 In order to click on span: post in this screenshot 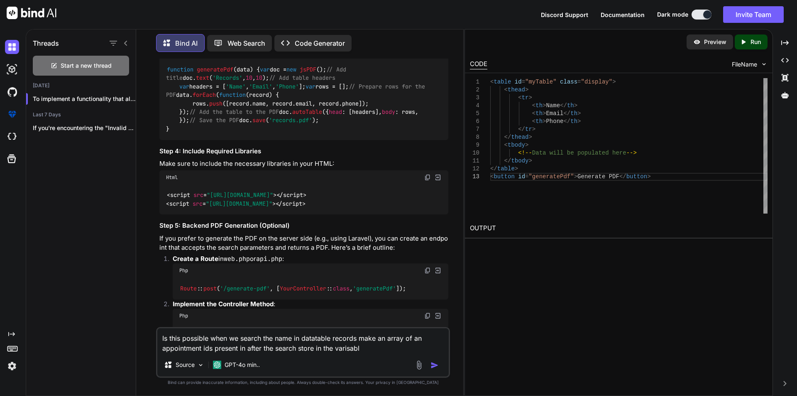, I will do `click(210, 288)`.